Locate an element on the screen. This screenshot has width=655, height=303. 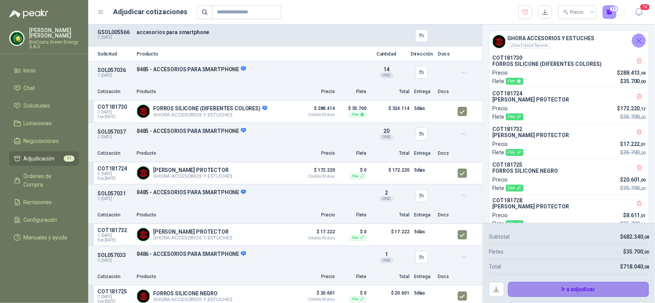
a: Inicio is located at coordinates (44, 71).